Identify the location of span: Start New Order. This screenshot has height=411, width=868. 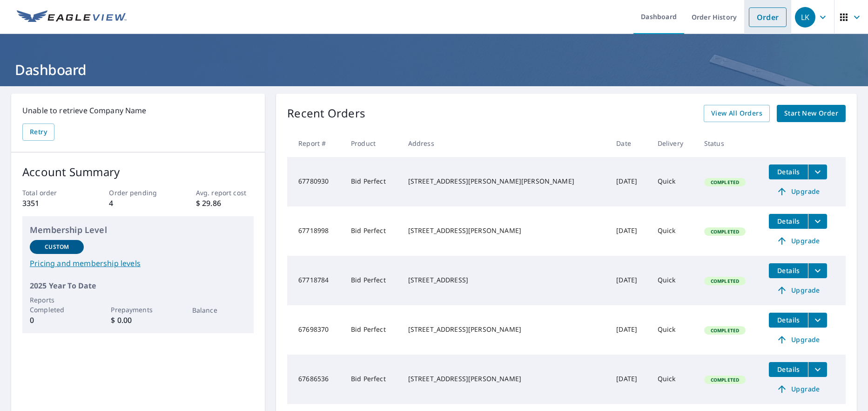
(811, 113).